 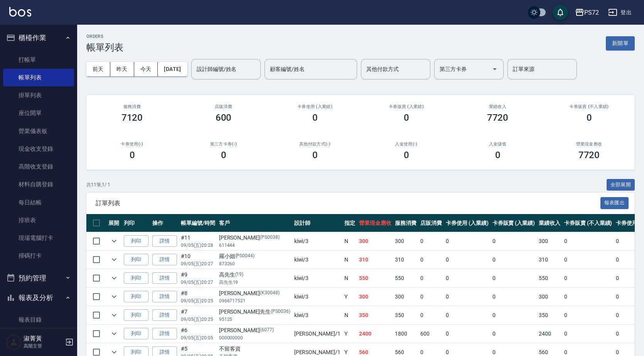 What do you see at coordinates (255, 274) in the screenshot?
I see `div: 高先生` at bounding box center [255, 274].